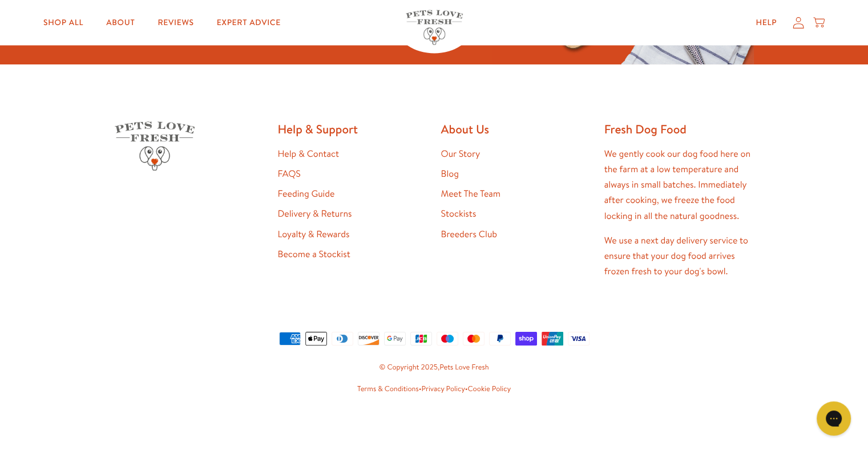 The height and width of the screenshot is (451, 868). Describe the element at coordinates (249, 23) in the screenshot. I see `a: Expert Advice` at that location.